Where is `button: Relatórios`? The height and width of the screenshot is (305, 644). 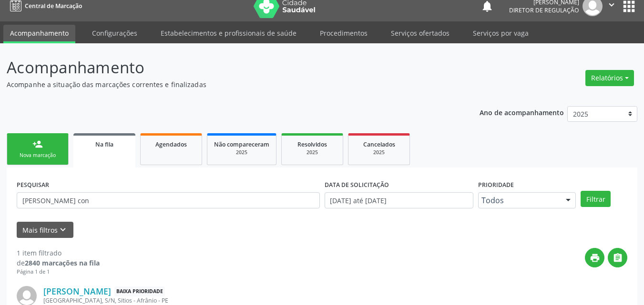
button: Relatórios is located at coordinates (610, 78).